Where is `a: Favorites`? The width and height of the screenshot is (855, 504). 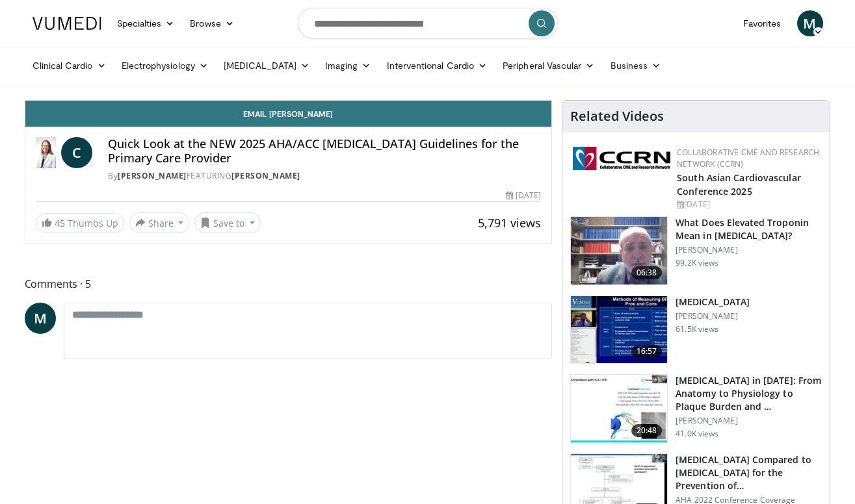 a: Favorites is located at coordinates (762, 23).